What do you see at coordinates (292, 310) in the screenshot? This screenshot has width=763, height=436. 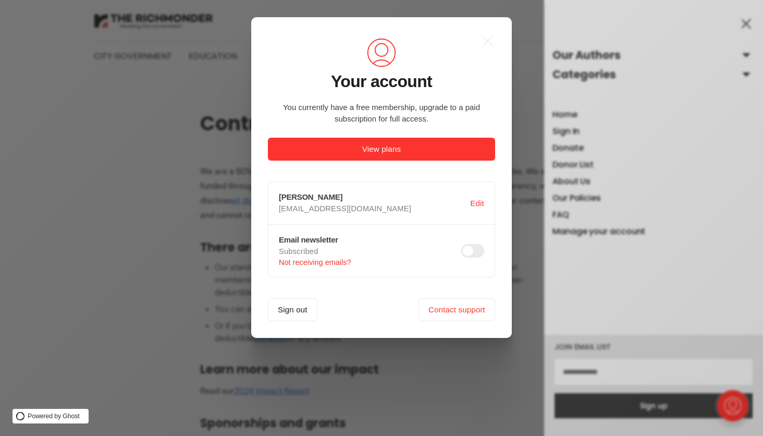 I see `button: logout` at bounding box center [292, 310].